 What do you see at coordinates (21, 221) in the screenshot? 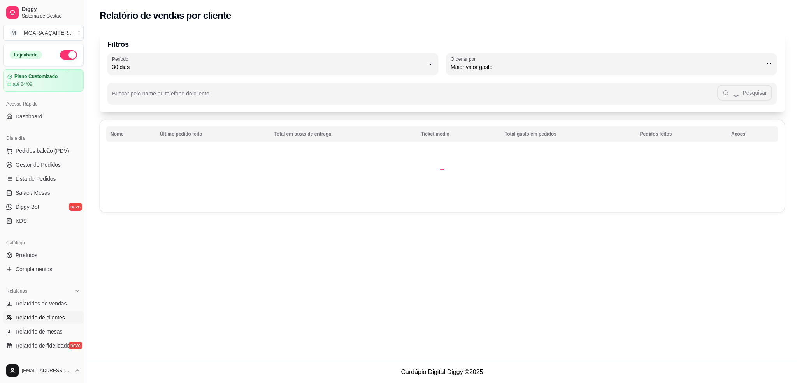
I see `span: KDS` at bounding box center [21, 221].